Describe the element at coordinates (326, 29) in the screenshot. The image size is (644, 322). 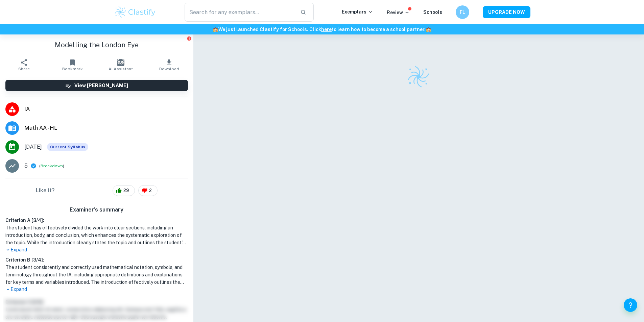
I see `a: here` at that location.